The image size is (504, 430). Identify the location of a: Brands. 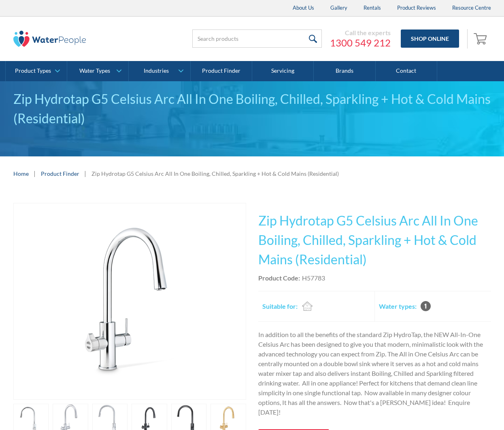
(345, 71).